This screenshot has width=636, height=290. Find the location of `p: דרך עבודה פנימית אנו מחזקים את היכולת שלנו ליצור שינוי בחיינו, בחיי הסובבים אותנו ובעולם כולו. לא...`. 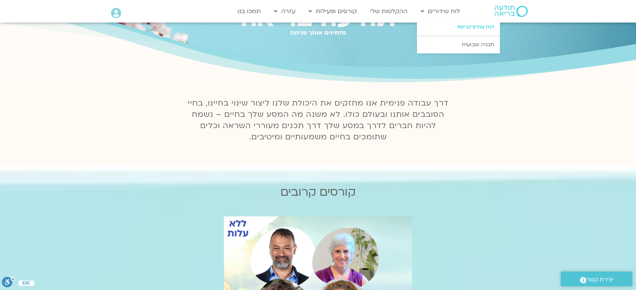

p: דרך עבודה פנימית אנו מחזקים את היכולת שלנו ליצור שינוי בחיינו, בחיי הסובבים אותנו ובעולם כולו. לא... is located at coordinates (318, 120).